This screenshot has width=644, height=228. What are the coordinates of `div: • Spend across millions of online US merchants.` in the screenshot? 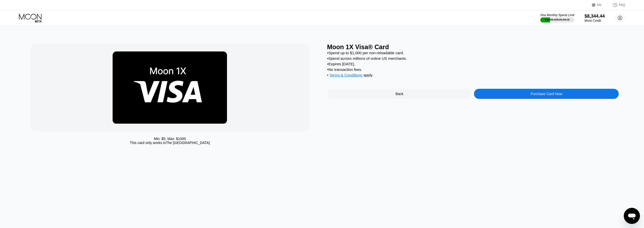 It's located at (473, 58).